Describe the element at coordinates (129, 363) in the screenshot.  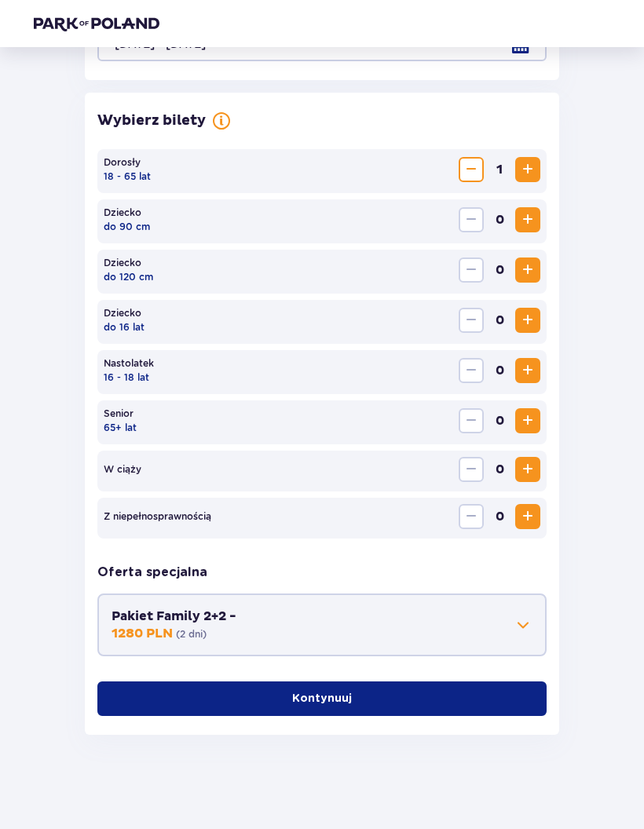
I see `p: Nastolatek` at that location.